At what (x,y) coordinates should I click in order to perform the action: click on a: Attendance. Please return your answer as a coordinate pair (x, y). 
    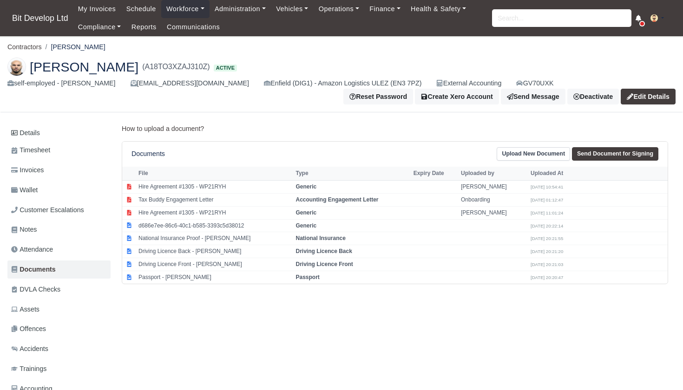
    Looking at the image, I should click on (59, 250).